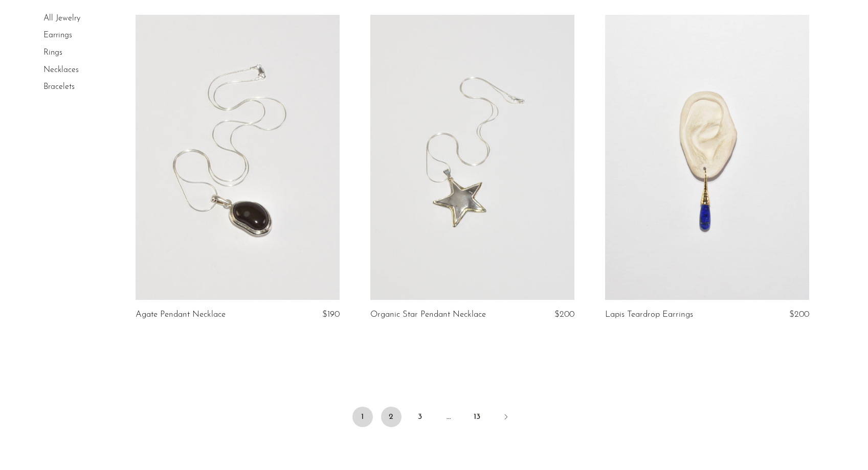  What do you see at coordinates (62, 18) in the screenshot?
I see `a: All Jewelry` at bounding box center [62, 18].